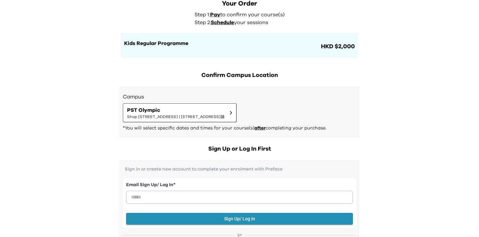 Image resolution: width=479 pixels, height=237 pixels. What do you see at coordinates (175, 110) in the screenshot?
I see `span: PST Olympic` at bounding box center [175, 110].